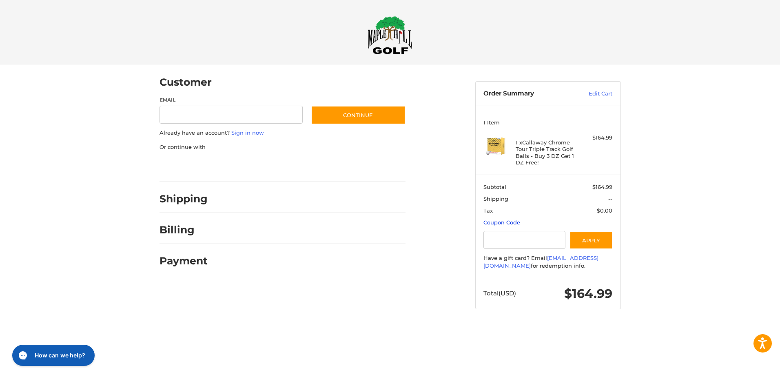 This screenshot has width=780, height=377. Describe the element at coordinates (524, 240) in the screenshot. I see `input: Gift Certificate or Coupon Code` at that location.